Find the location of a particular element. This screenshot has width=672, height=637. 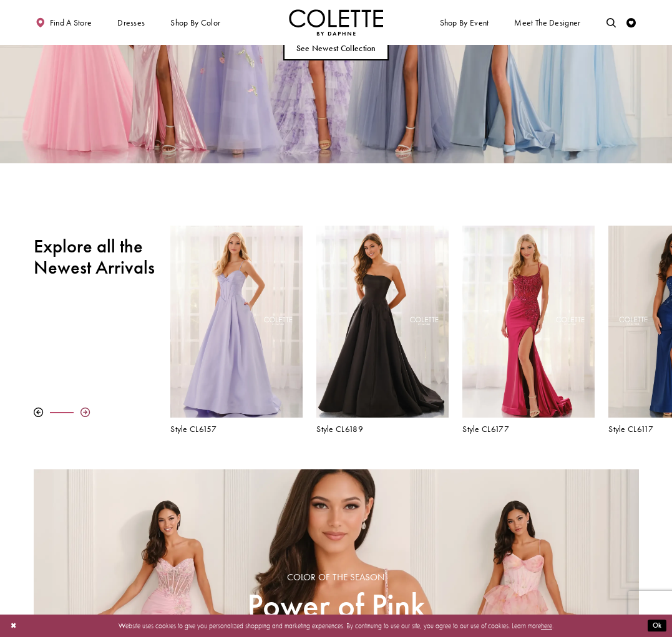

ul: Slider Links is located at coordinates (336, 48).